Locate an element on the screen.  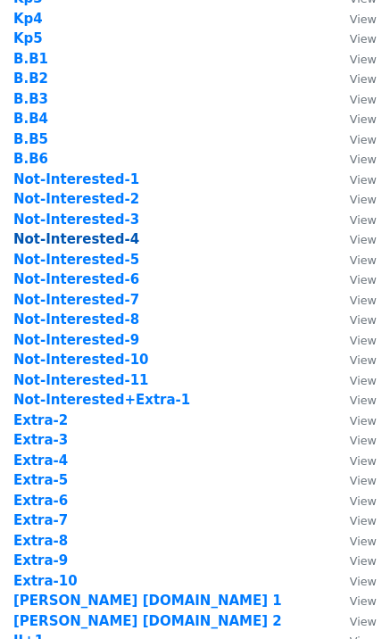
strong: Extra-4 is located at coordinates (40, 460).